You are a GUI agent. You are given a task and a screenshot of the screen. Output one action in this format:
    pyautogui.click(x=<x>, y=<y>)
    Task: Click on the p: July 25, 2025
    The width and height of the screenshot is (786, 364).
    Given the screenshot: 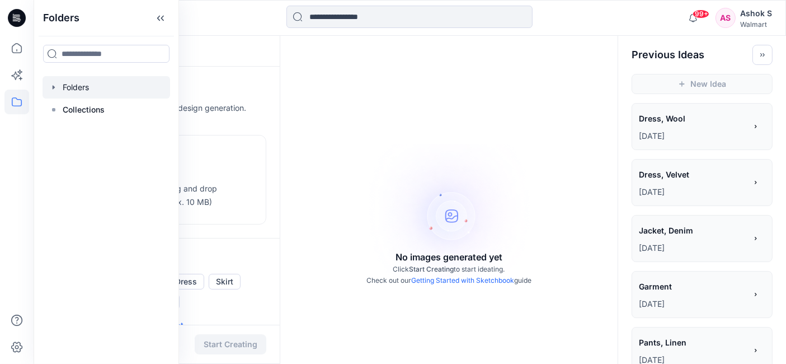 What is the action you would take?
    pyautogui.click(x=693, y=304)
    